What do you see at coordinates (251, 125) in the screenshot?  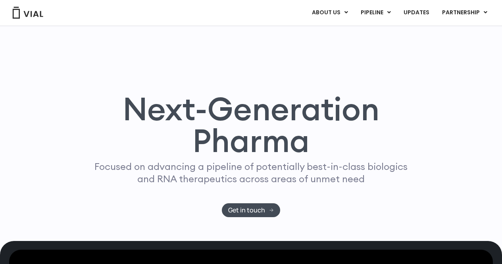 I see `h1: Next-Generation Pharma` at bounding box center [251, 125].